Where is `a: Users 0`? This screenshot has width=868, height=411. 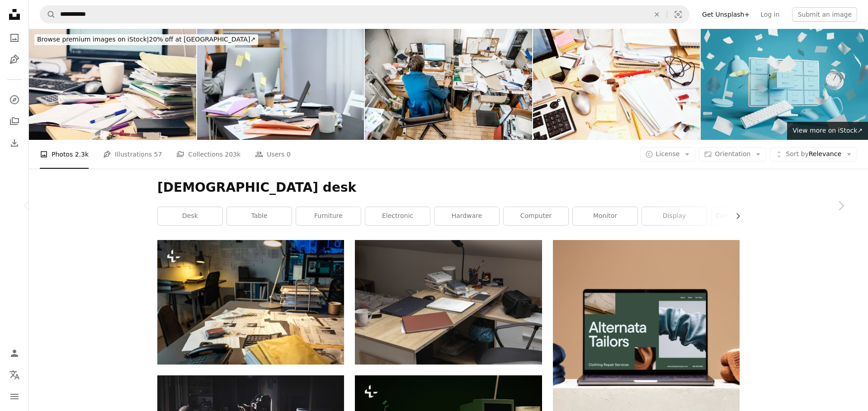 a: Users 0 is located at coordinates (272, 154).